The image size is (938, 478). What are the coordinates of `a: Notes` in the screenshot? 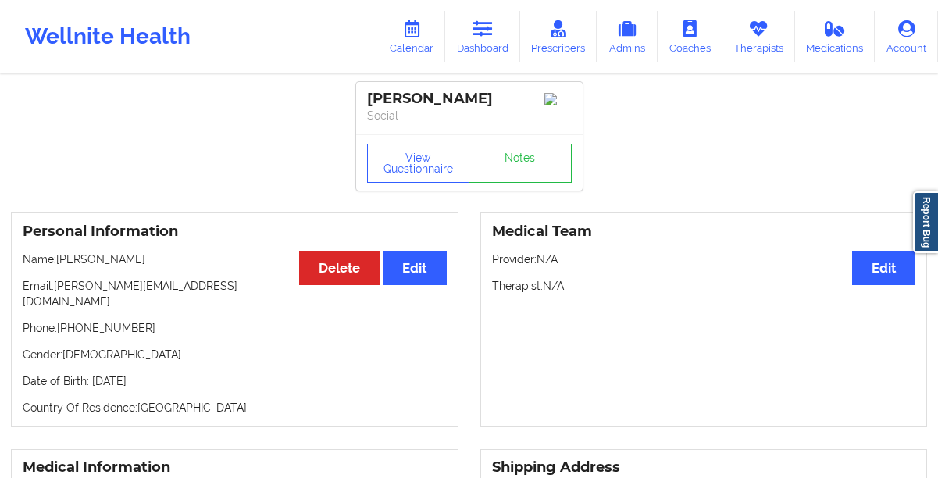 It's located at (520, 163).